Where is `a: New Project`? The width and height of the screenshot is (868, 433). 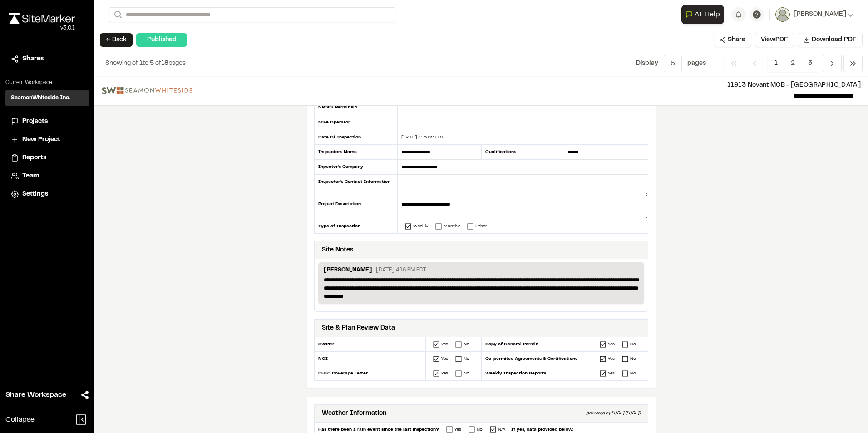 a: New Project is located at coordinates (47, 140).